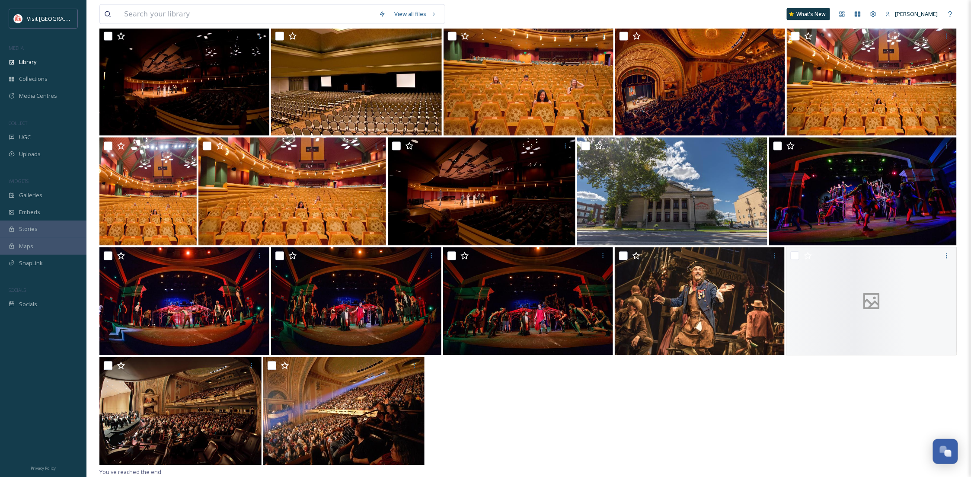  Describe the element at coordinates (700, 82) in the screenshot. I see `img: Wait Wait Don't Tell Me -- Balcony Photo -- 2-8-18 (Peter Ringenberg).jpg` at that location.